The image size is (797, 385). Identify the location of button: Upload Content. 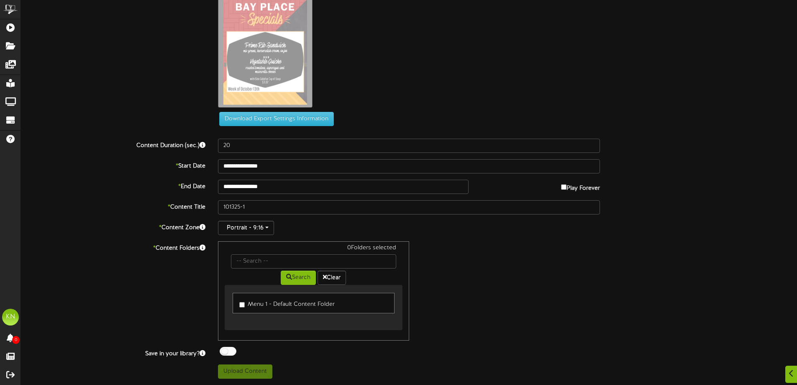
(245, 371).